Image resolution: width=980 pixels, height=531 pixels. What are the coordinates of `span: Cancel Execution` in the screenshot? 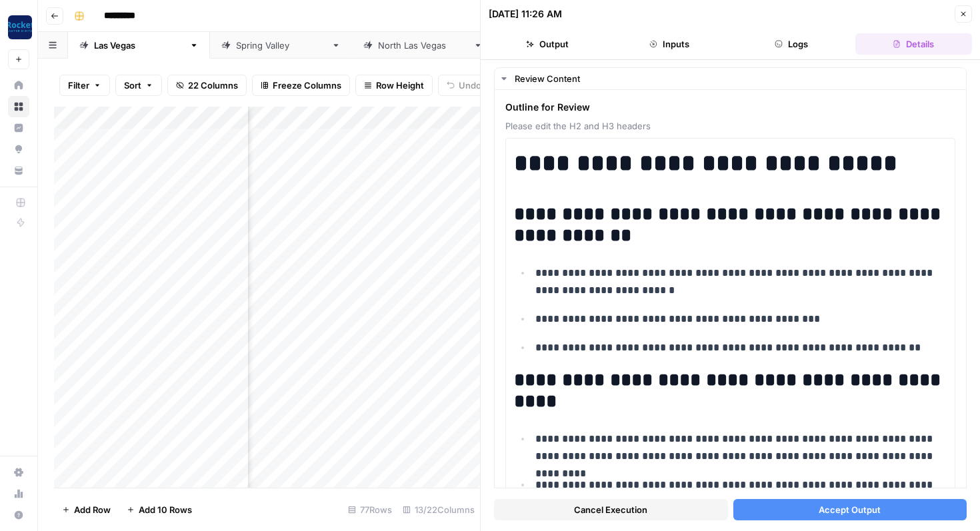 It's located at (611, 510).